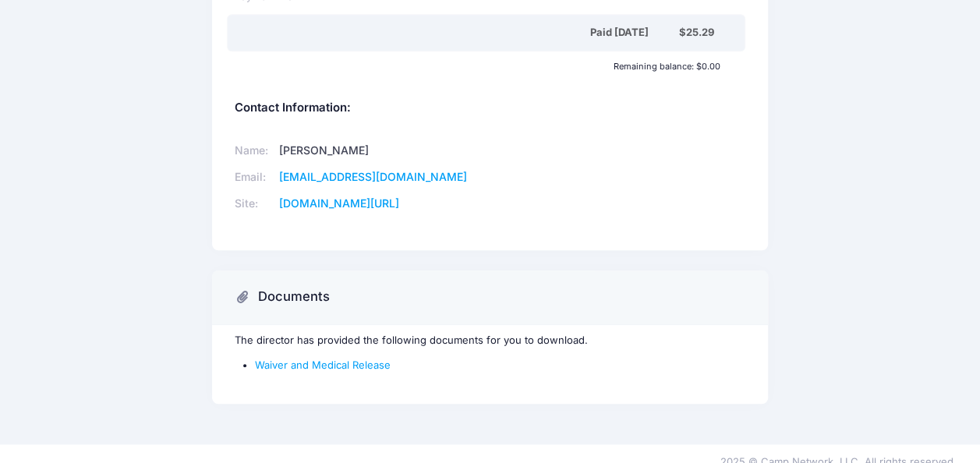 The image size is (980, 463). Describe the element at coordinates (255, 205) in the screenshot. I see `td: Site:` at that location.